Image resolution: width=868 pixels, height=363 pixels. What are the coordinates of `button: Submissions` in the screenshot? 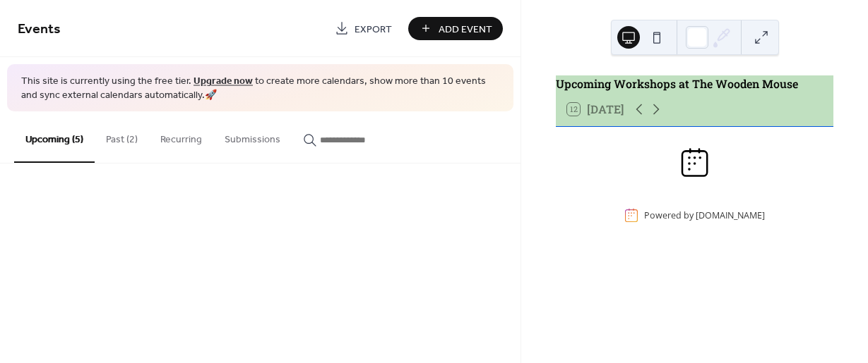 It's located at (252, 136).